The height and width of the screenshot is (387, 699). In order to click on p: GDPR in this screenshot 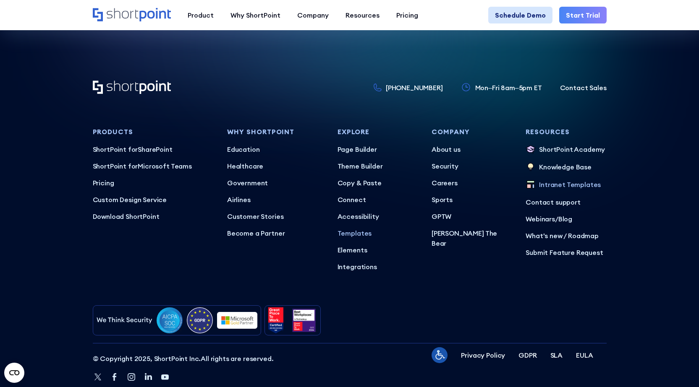, I will do `click(527, 356)`.